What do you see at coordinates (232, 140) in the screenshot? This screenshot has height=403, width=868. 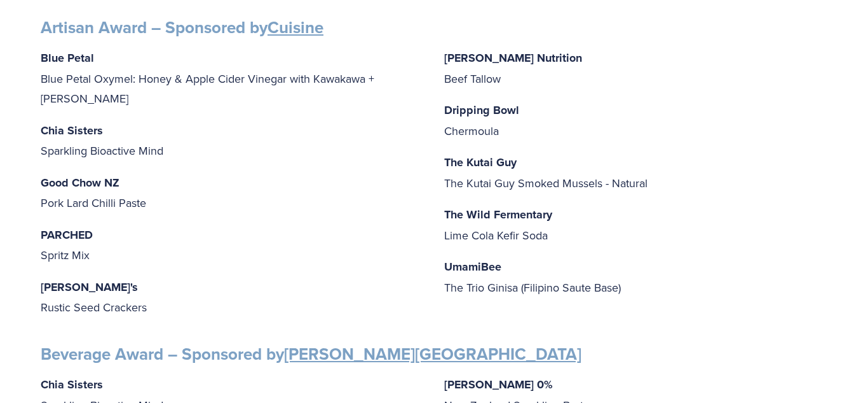 I see `p: Sparkling Bioactive Mind` at bounding box center [232, 140].